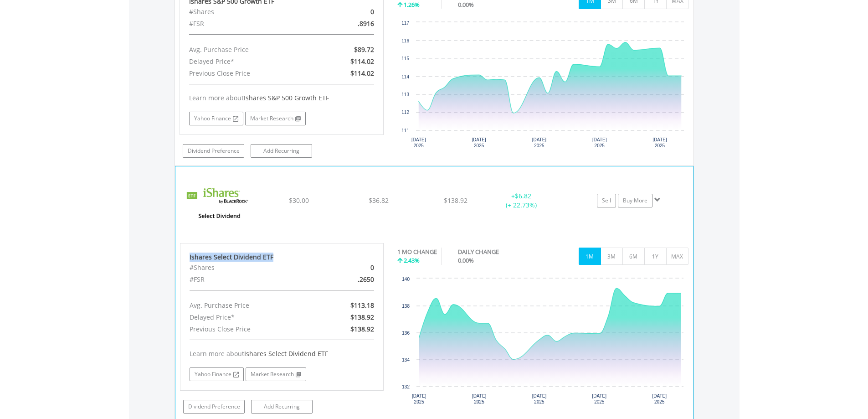 The width and height of the screenshot is (868, 419). I want to click on span: 1.26%, so click(412, 5).